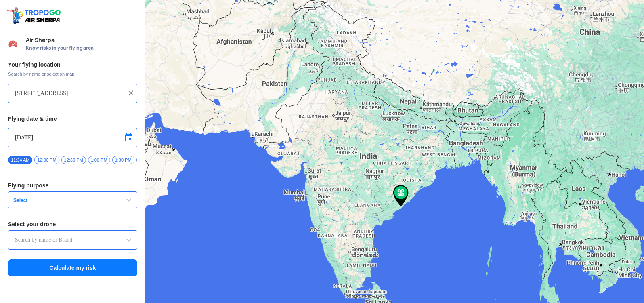 Image resolution: width=644 pixels, height=303 pixels. I want to click on input: Select Date, so click(73, 138).